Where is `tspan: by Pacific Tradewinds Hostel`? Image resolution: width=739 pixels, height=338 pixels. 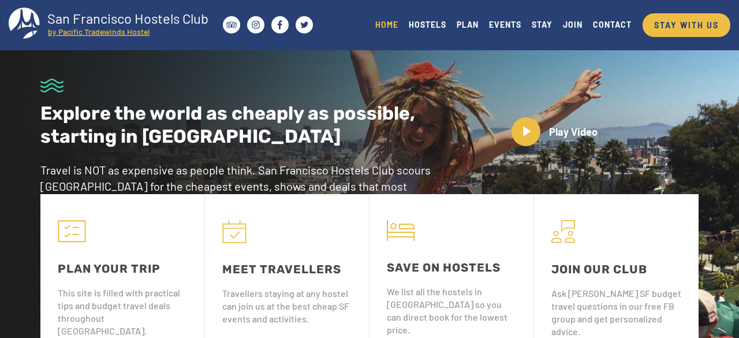
tspan: by Pacific Tradewinds Hostel is located at coordinates (99, 31).